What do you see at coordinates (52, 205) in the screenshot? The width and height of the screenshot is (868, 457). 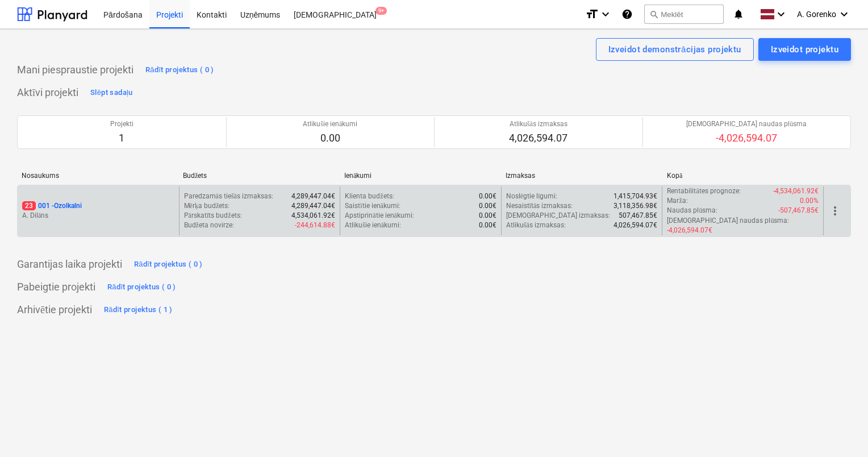 I see `p: 001 - Ozolkalni` at bounding box center [52, 205].